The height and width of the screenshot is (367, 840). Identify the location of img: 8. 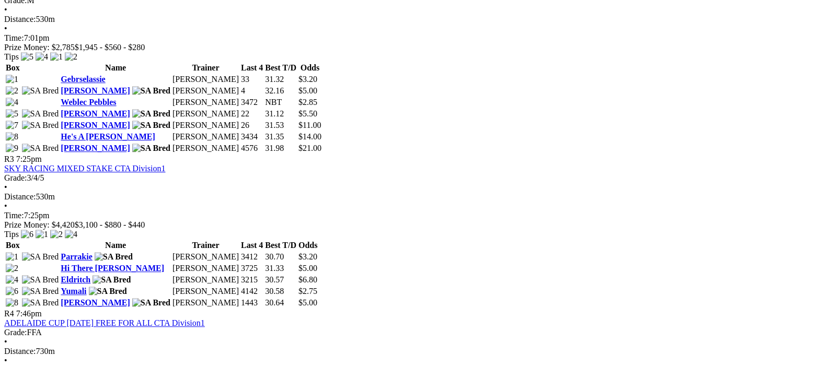
(12, 137).